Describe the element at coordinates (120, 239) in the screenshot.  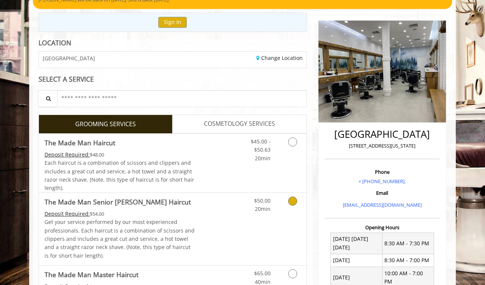
I see `p: Get your service performed by our most experienced professionals. Each haircut is a combination o...` at that location.